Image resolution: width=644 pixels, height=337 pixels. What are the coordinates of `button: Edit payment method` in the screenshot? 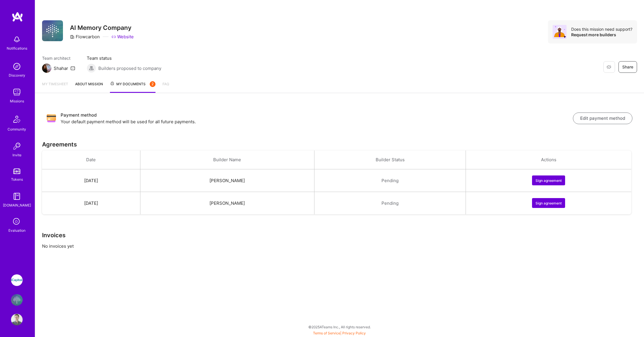 It's located at (602, 119).